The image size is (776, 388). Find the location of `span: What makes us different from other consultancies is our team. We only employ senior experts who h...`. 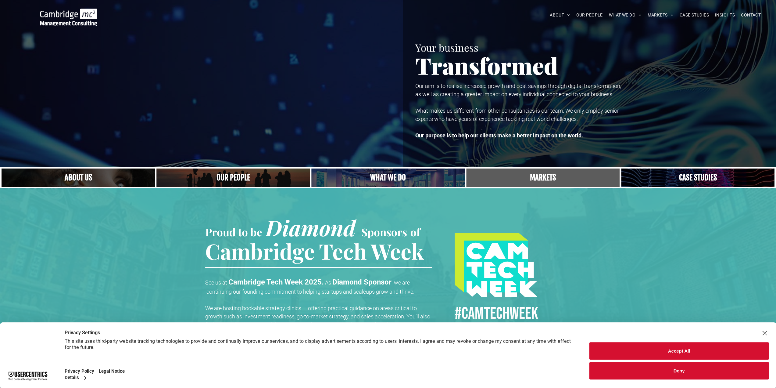

span: What makes us different from other consultancies is our team. We only employ senior experts who h... is located at coordinates (517, 115).